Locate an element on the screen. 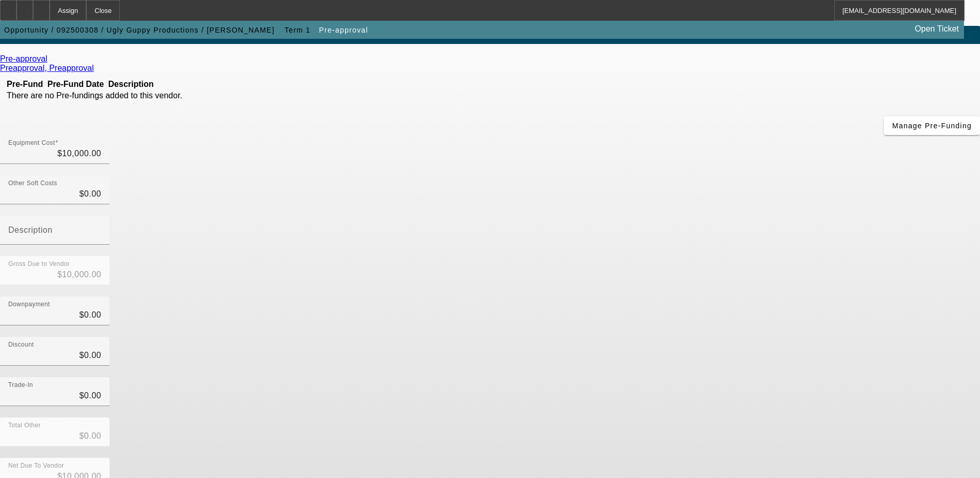 This screenshot has width=980, height=478. mat-label: Downpayment is located at coordinates (29, 304).